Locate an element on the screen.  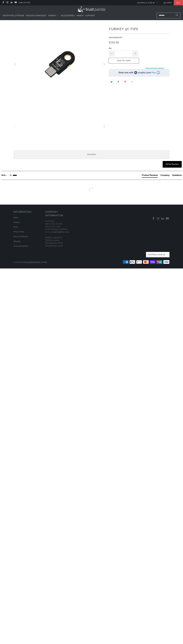
a: YubiKey 5C FIPS - Trust Panda is located at coordinates (60, 64).